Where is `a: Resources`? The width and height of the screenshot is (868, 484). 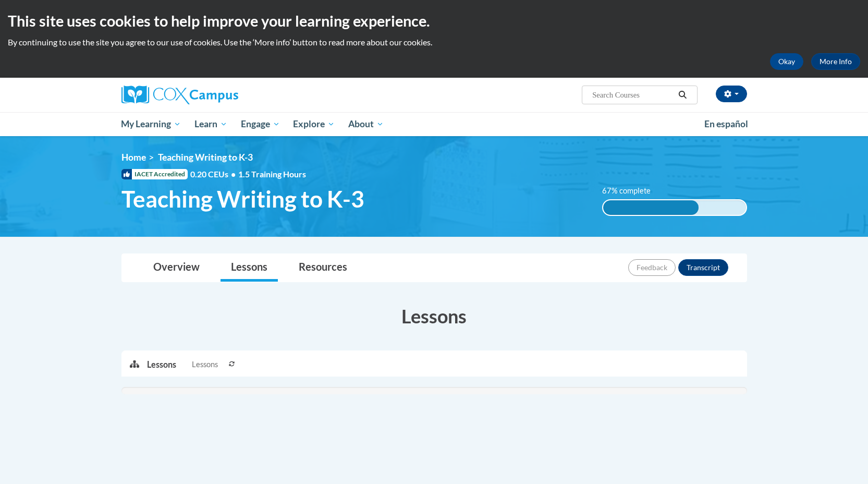
a: Resources is located at coordinates (323, 268).